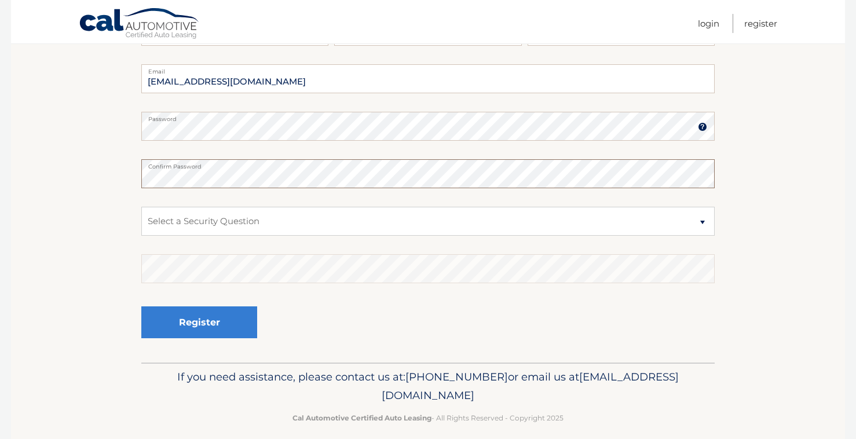  Describe the element at coordinates (428, 116) in the screenshot. I see `label: Password` at that location.